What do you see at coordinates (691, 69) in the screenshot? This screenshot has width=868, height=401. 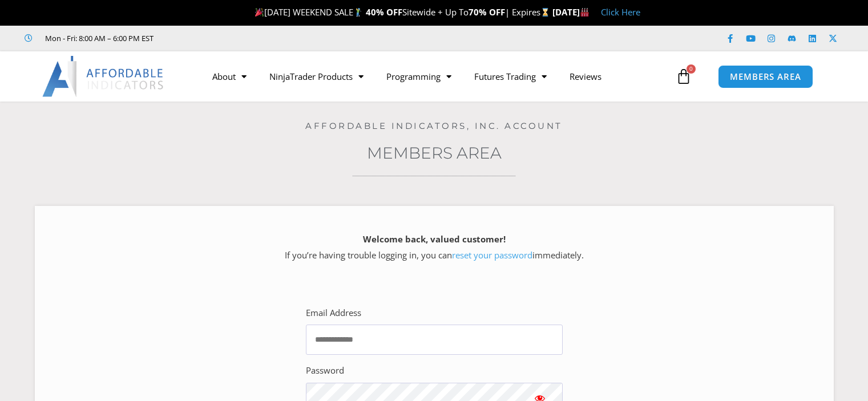 I see `span: 0` at bounding box center [691, 69].